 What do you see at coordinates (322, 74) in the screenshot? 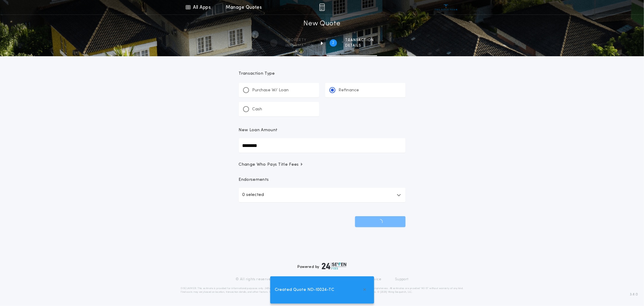
I see `p: Transaction Type` at bounding box center [322, 74].